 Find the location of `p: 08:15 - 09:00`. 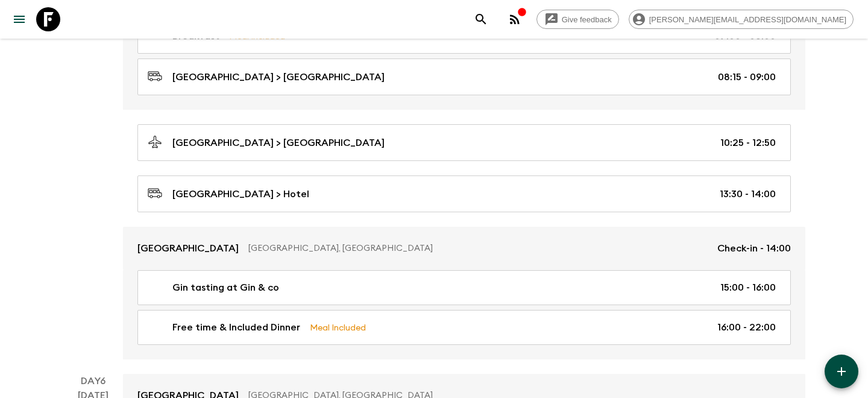

p: 08:15 - 09:00 is located at coordinates (747, 77).